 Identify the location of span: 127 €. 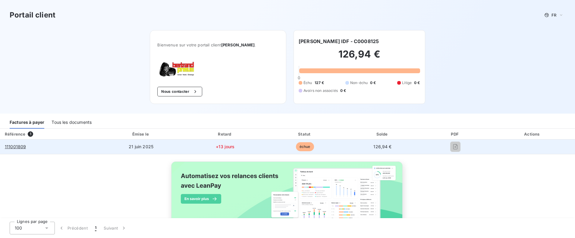
(319, 83).